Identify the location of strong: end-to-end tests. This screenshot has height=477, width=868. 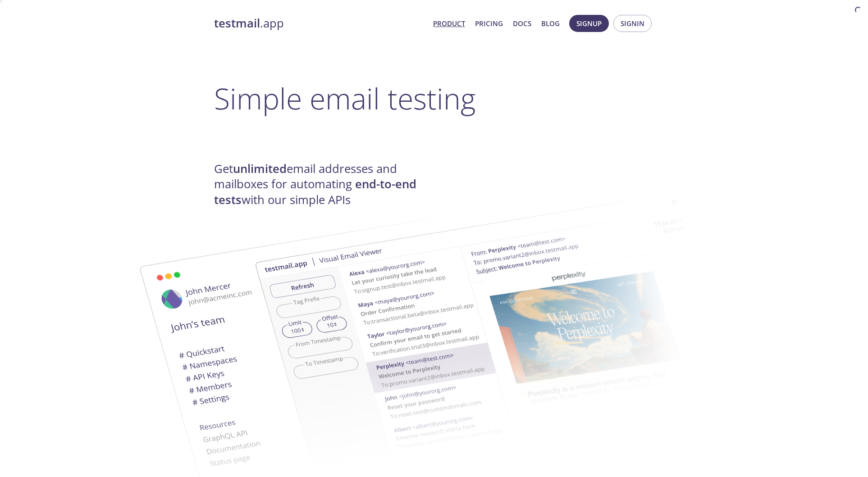
(315, 192).